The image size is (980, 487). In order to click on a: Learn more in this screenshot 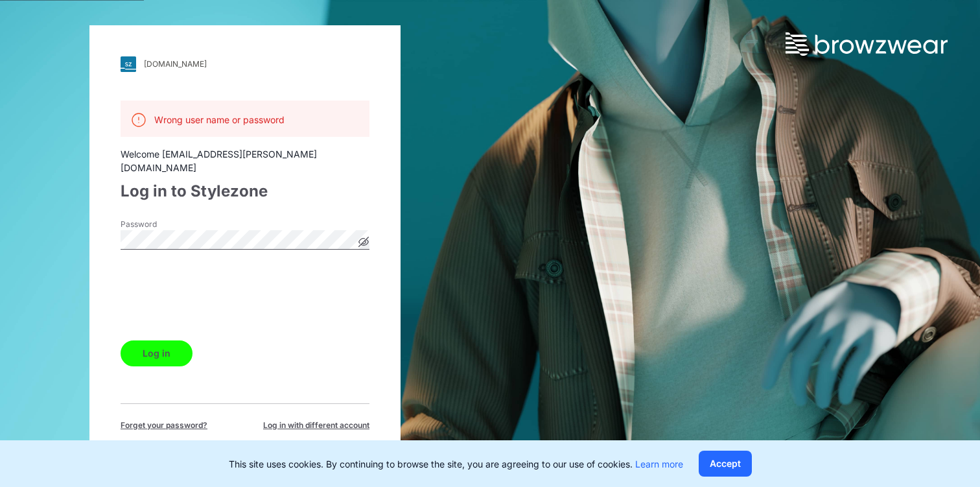, I will do `click(659, 463)`.